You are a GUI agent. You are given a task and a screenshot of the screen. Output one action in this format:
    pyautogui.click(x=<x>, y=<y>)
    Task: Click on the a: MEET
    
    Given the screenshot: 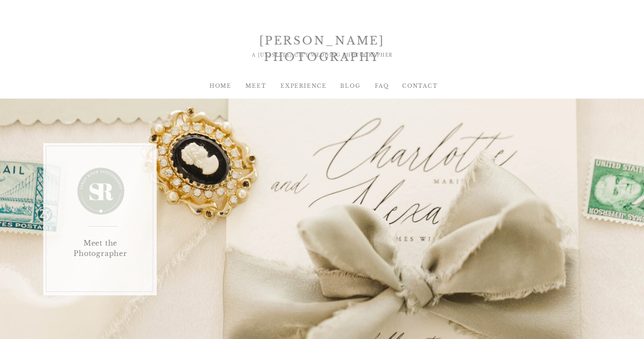 What is the action you would take?
    pyautogui.click(x=256, y=86)
    